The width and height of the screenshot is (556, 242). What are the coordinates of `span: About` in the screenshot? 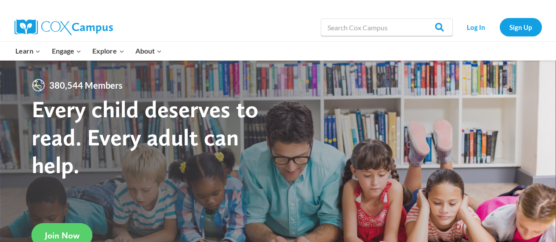 It's located at (149, 51).